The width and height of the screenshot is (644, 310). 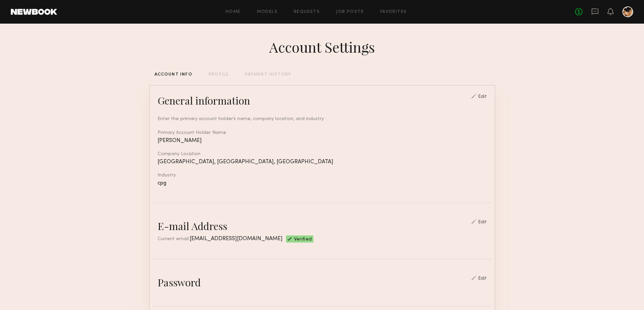 I want to click on div: PROFILE, so click(x=218, y=74).